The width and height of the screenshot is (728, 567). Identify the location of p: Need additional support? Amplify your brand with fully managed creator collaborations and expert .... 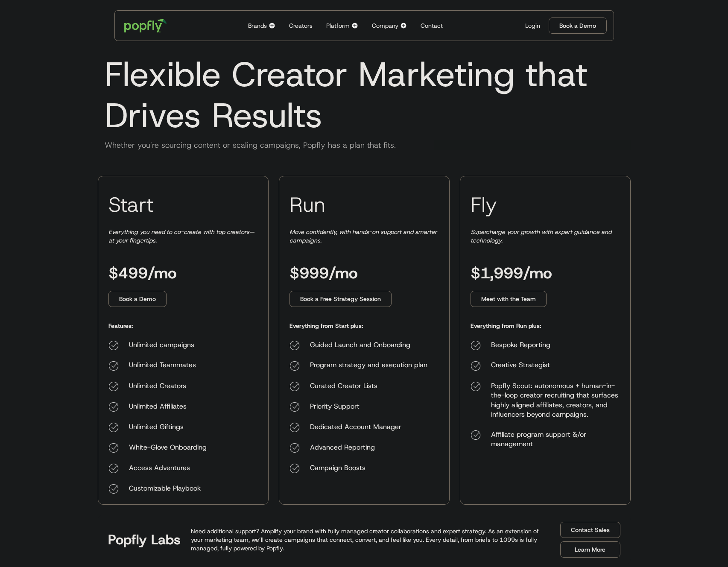
(370, 540).